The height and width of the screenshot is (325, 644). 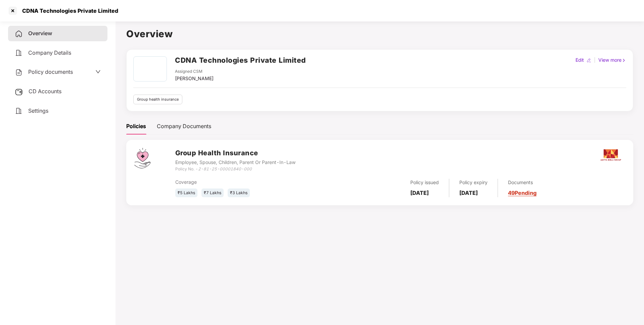 What do you see at coordinates (624, 60) in the screenshot?
I see `img: rightIcon` at bounding box center [624, 60].